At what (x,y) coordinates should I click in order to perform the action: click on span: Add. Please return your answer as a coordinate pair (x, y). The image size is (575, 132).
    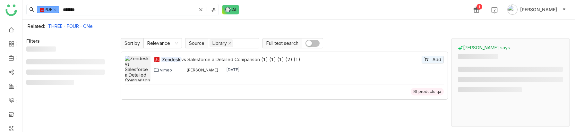
    Looking at the image, I should click on (437, 60).